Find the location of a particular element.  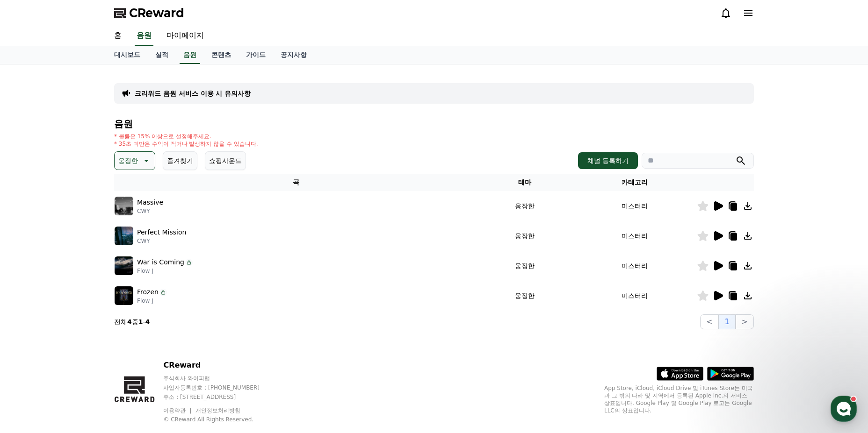

a: 공지사항 is located at coordinates (294, 55).